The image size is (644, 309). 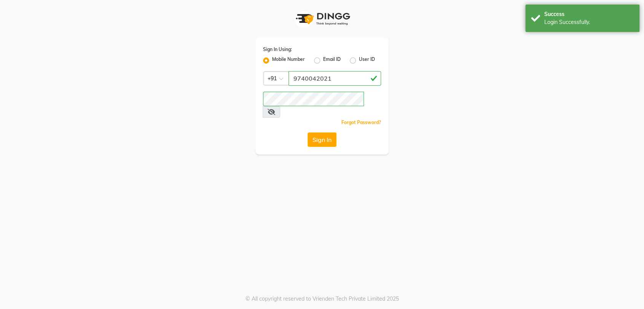 What do you see at coordinates (332, 60) in the screenshot?
I see `label: Email ID` at bounding box center [332, 60].